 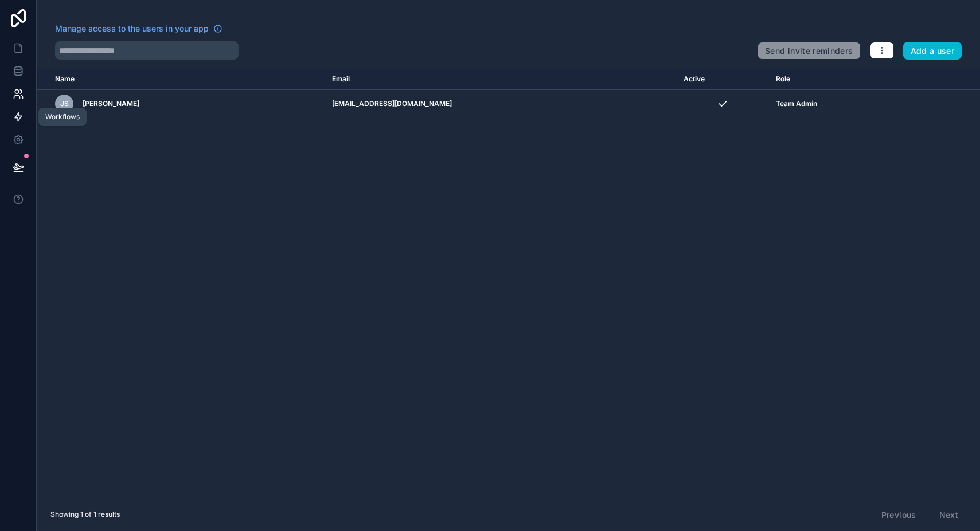 I want to click on a: Add a user, so click(x=932, y=51).